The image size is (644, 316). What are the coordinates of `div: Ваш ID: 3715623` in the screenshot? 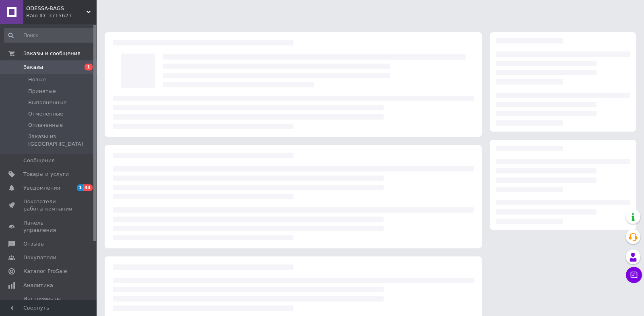 It's located at (61, 16).